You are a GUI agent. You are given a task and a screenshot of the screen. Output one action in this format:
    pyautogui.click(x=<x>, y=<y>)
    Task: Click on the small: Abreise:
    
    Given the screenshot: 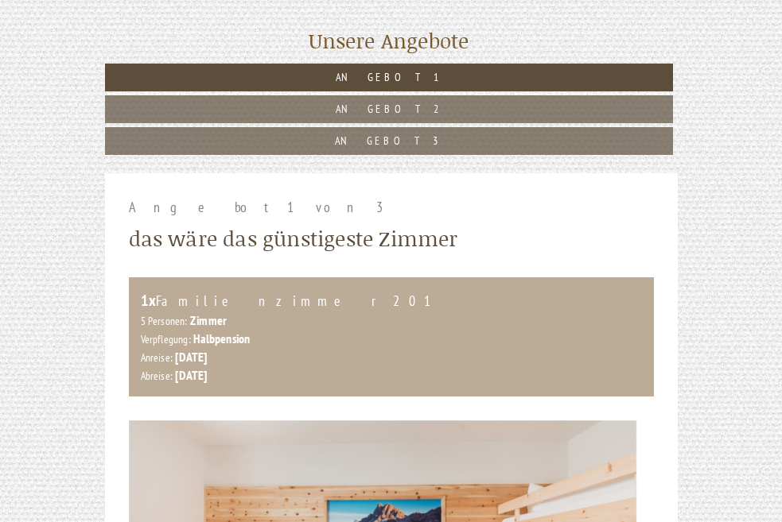 What is the action you would take?
    pyautogui.click(x=157, y=376)
    